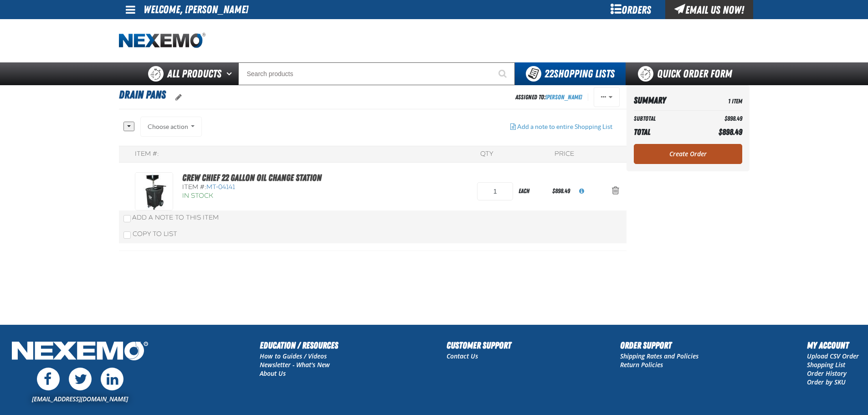 The height and width of the screenshot is (415, 868). I want to click on a: Home, so click(162, 41).